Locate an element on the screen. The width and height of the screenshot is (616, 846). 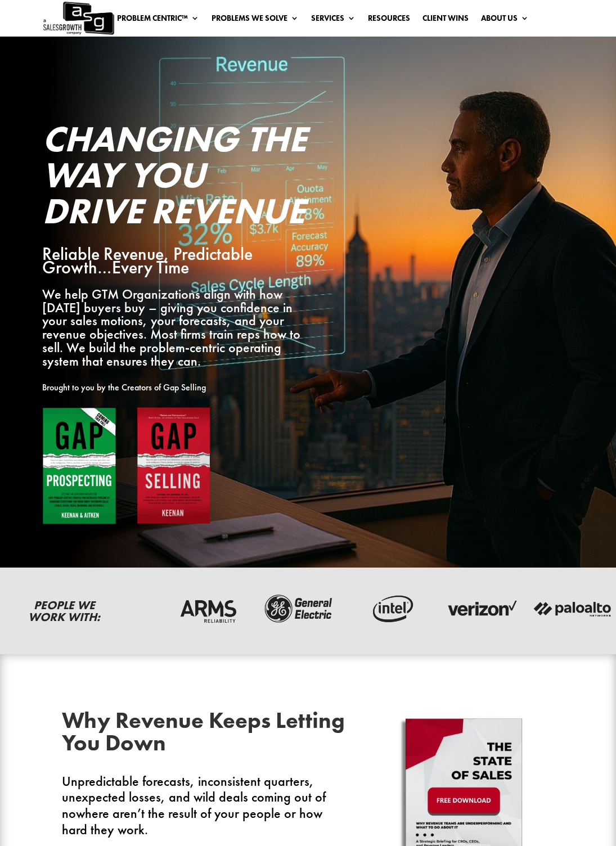
img: arms-reliability-logo-dark is located at coordinates (208, 609).